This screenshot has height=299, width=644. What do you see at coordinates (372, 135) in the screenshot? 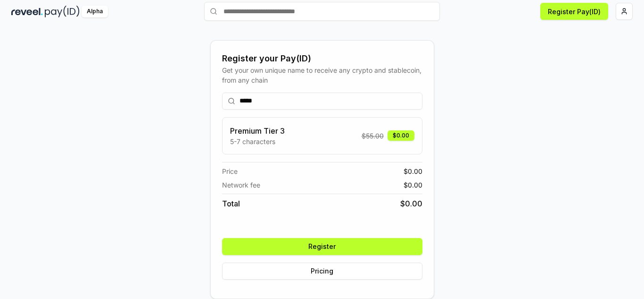
I see `span: $ 55.00` at bounding box center [372, 135].